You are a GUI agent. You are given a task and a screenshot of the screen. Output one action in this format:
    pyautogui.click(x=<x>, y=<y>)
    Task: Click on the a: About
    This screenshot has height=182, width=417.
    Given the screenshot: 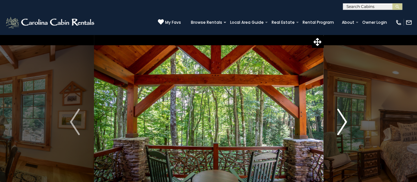 What is the action you would take?
    pyautogui.click(x=348, y=22)
    